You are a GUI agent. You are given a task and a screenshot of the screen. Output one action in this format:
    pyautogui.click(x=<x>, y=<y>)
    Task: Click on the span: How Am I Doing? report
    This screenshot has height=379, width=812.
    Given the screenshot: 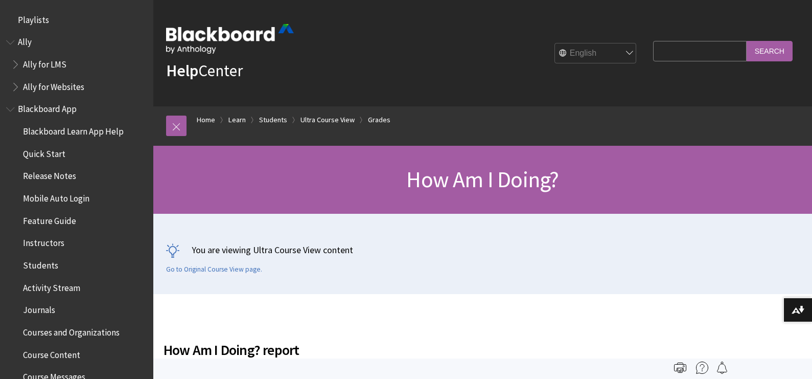 What is the action you would take?
    pyautogui.click(x=407, y=350)
    